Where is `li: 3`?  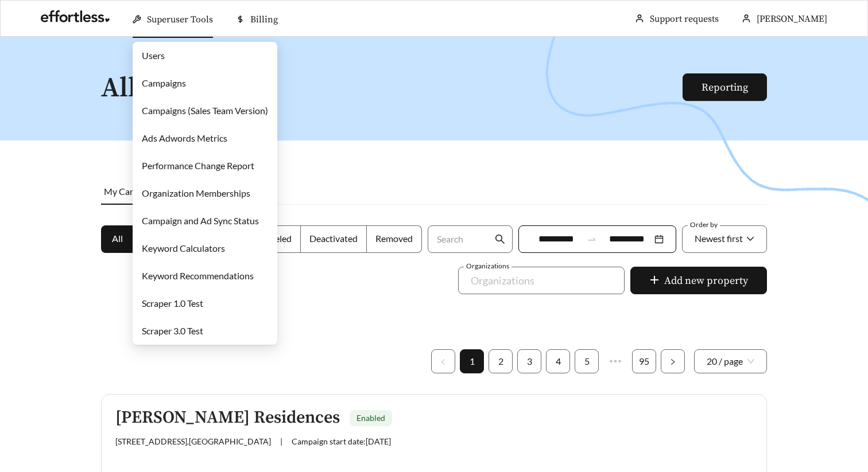
li: 3 is located at coordinates (529, 361).